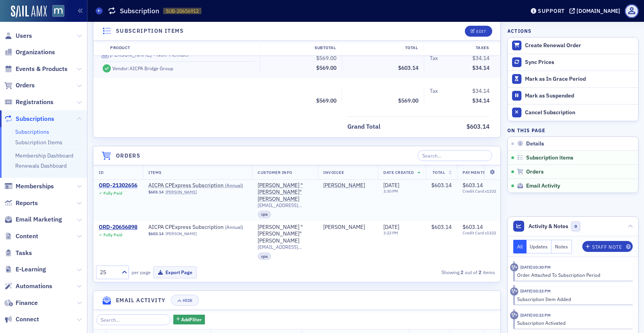 The height and width of the screenshot is (333, 644). What do you see at coordinates (143, 68) in the screenshot?
I see `div: Vendor: AICPA Bridge Group` at bounding box center [143, 68].